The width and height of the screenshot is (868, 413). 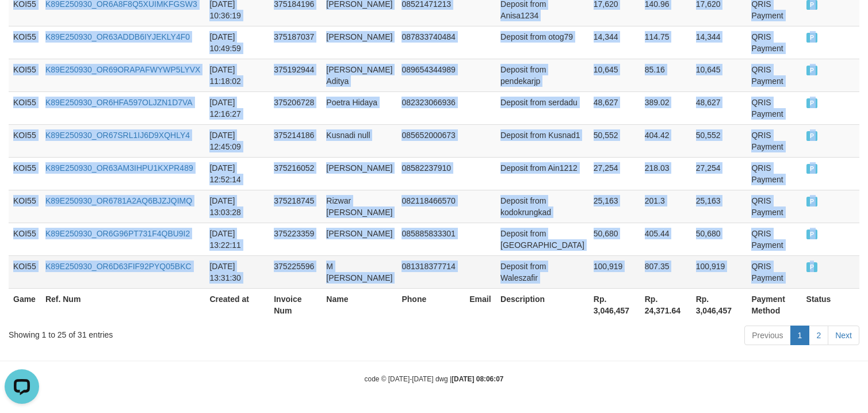 What do you see at coordinates (181, 332) in the screenshot?
I see `div: Showing 1 to 25 of 31 entries` at bounding box center [181, 332].